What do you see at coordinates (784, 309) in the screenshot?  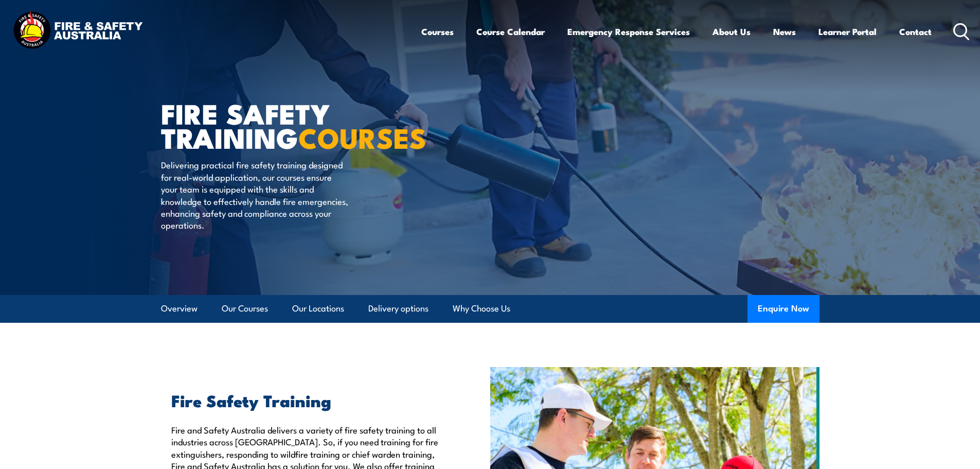 I see `button: Enquire Now` at bounding box center [784, 309].